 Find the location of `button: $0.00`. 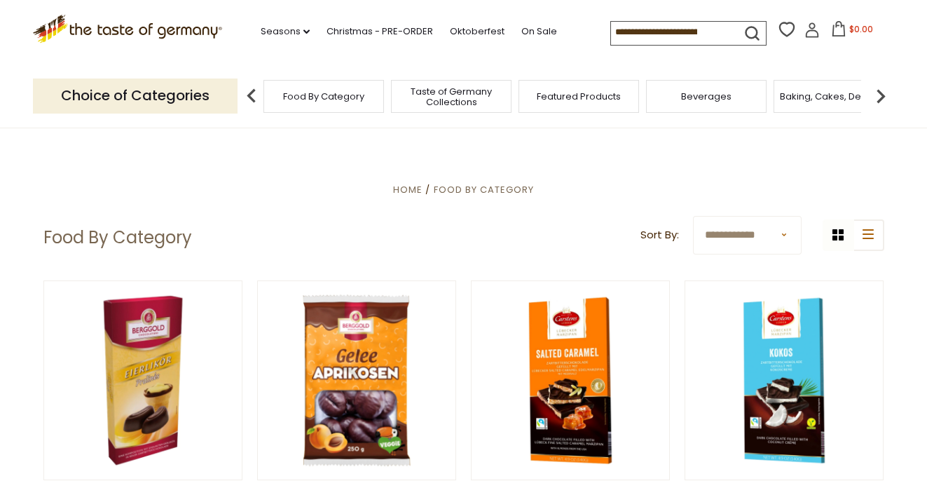

button: $0.00 is located at coordinates (852, 32).